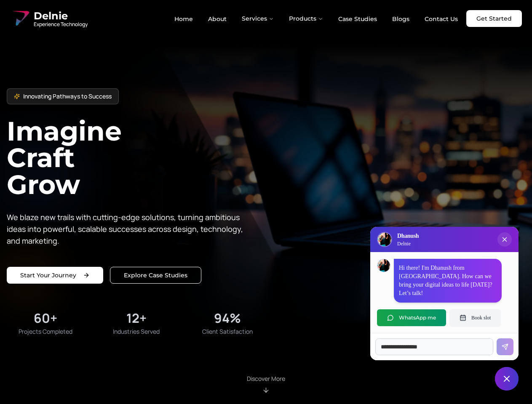 This screenshot has height=404, width=532. What do you see at coordinates (408, 236) in the screenshot?
I see `h3: Dhanush` at bounding box center [408, 236].